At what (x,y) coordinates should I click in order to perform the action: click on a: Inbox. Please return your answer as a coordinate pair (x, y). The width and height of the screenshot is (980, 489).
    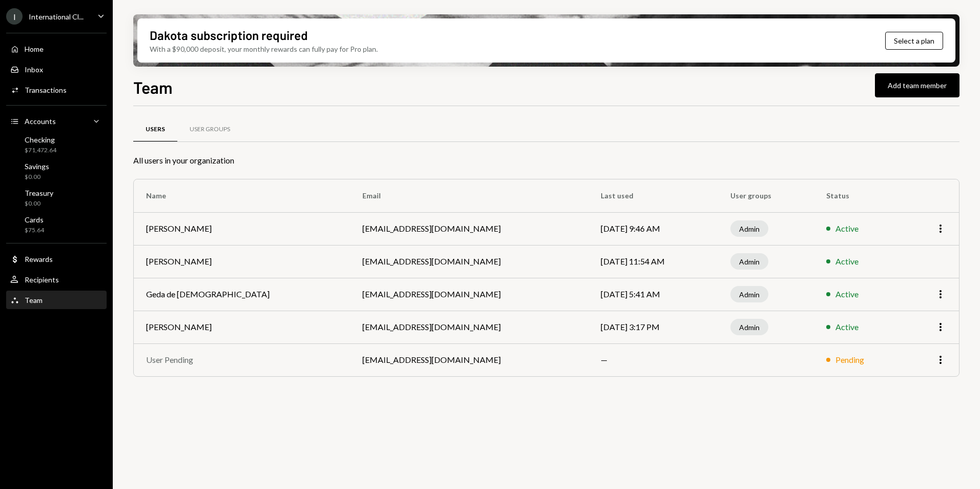
    Looking at the image, I should click on (56, 69).